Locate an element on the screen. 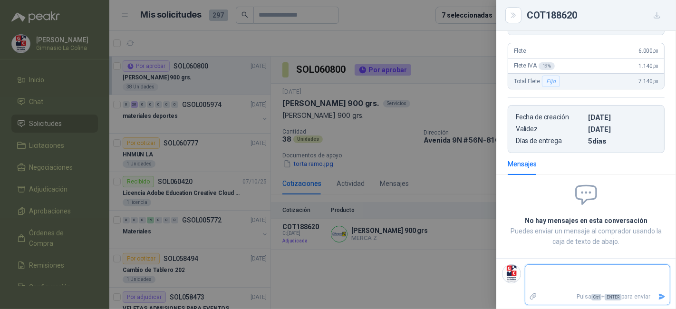 The height and width of the screenshot is (309, 676). div: COT188620 is located at coordinates (596, 15).